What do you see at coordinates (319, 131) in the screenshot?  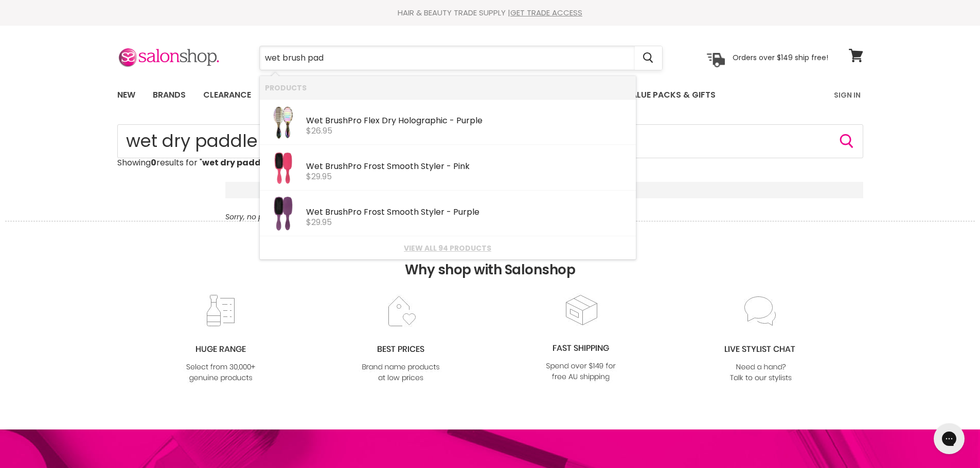 I see `span: $26.95` at bounding box center [319, 131].